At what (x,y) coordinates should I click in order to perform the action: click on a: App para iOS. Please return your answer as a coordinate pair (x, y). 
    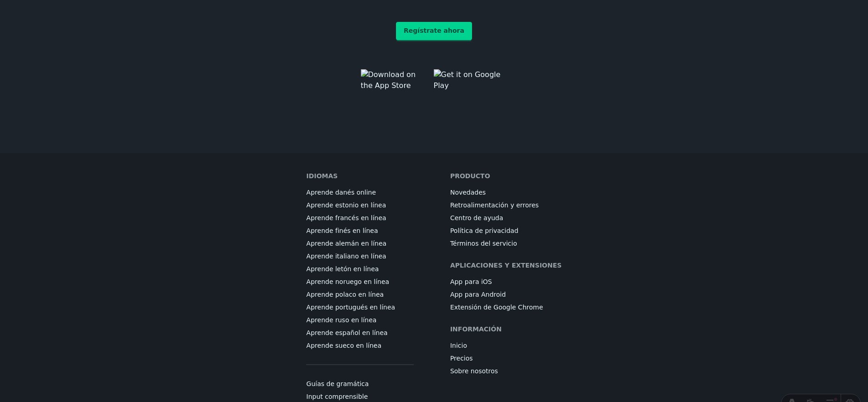
    Looking at the image, I should click on (471, 282).